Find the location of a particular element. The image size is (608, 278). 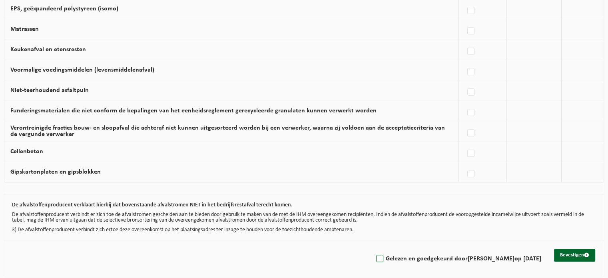

p: 3) De afvalstoffenproducent verbindt zich ertoe deze overeenkomst op het plaatsingsadres ter inza... is located at coordinates (304, 230).